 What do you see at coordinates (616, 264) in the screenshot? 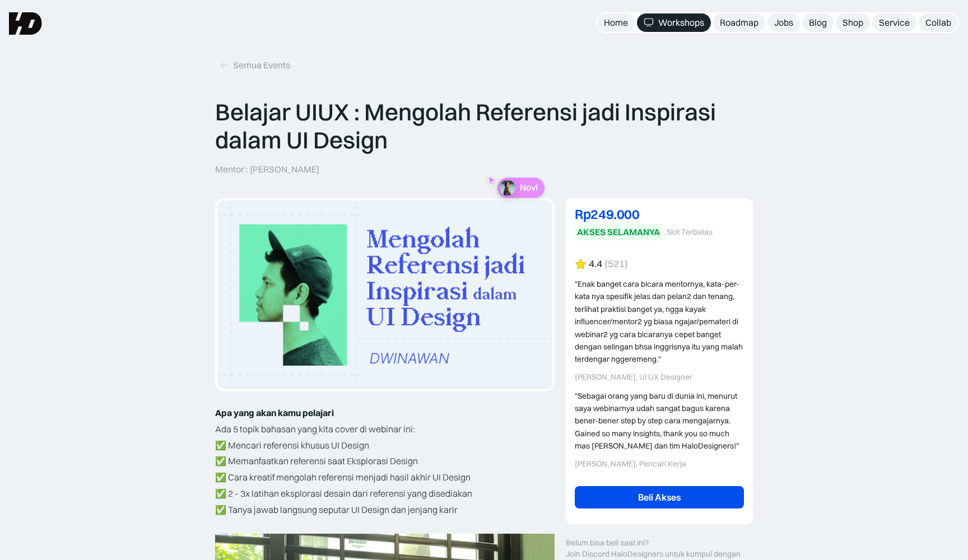
I see `div: (521)` at bounding box center [616, 264].